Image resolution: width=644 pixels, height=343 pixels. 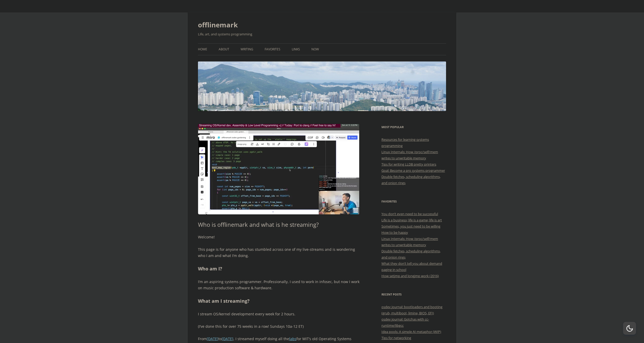 What do you see at coordinates (278, 237) in the screenshot?
I see `p: Welcome!` at bounding box center [278, 237].